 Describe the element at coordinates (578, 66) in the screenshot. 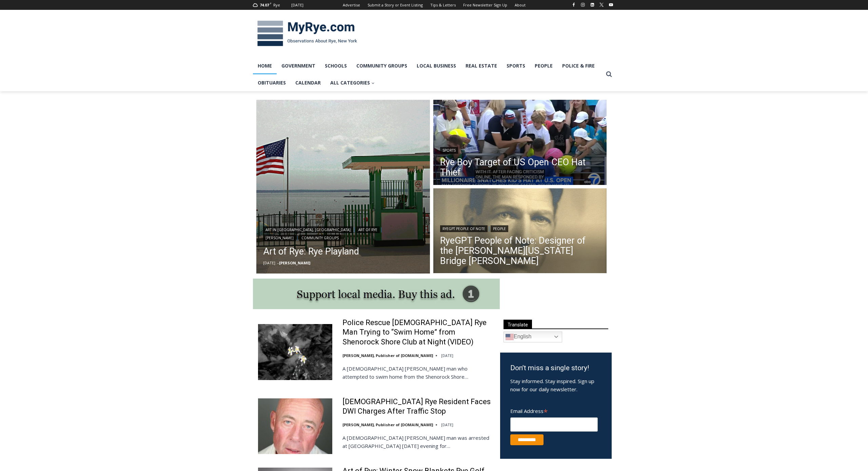

I see `a: Police & Fire` at that location.